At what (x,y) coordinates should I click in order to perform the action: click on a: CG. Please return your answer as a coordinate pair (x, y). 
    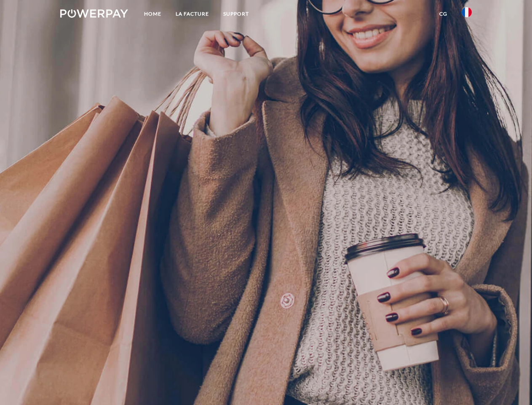
    Looking at the image, I should click on (443, 14).